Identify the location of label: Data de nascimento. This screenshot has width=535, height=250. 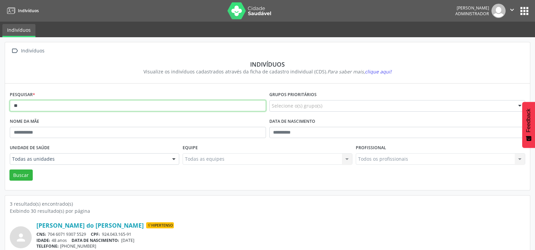
(292, 121).